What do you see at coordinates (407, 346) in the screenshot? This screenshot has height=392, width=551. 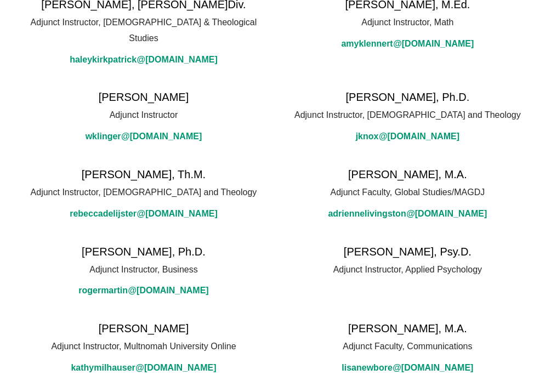 I see `span: Adjunct Faculty, Communications` at bounding box center [407, 346].